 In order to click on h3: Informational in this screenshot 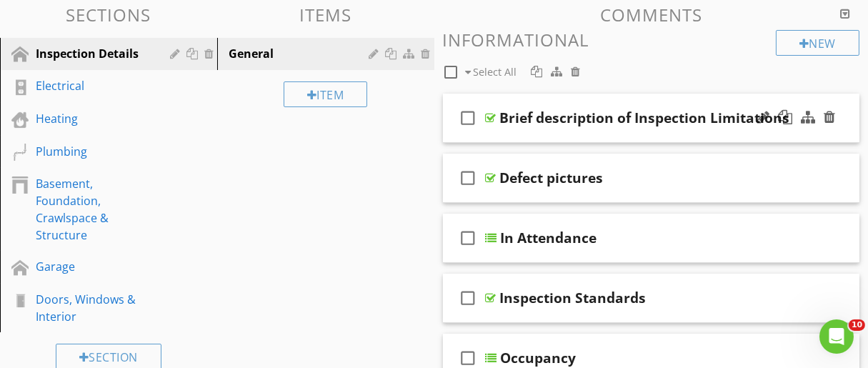, I will do `click(651, 40)`.